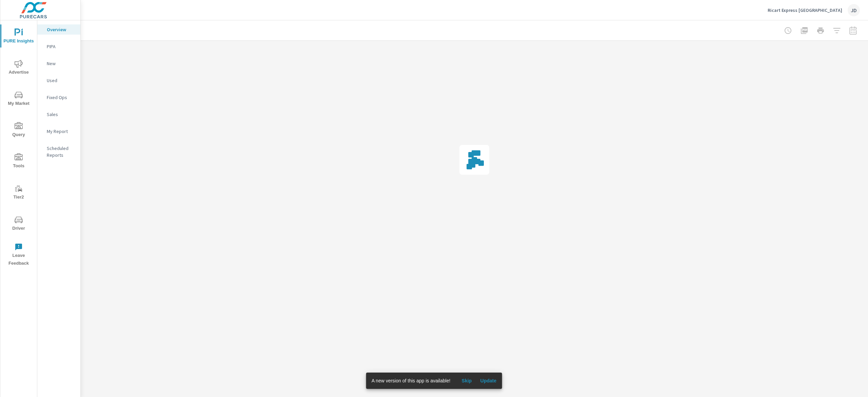  Describe the element at coordinates (61, 47) in the screenshot. I see `p: PIPA` at that location.